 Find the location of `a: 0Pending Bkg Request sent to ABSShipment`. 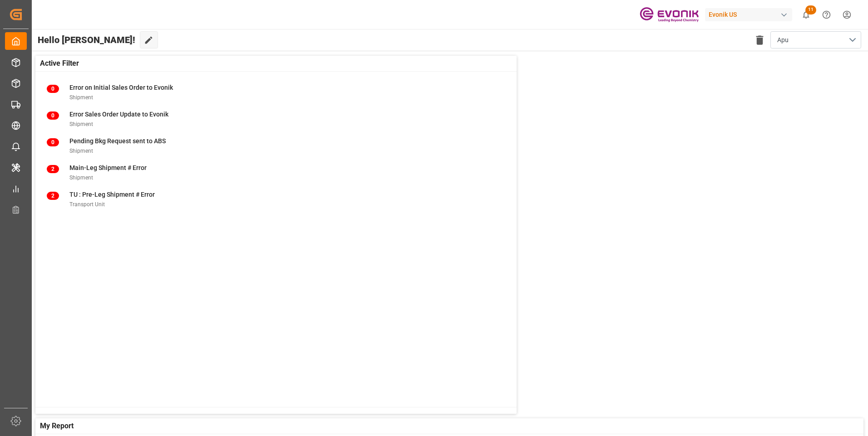

a: 0Pending Bkg Request sent to ABSShipment is located at coordinates (276, 146).